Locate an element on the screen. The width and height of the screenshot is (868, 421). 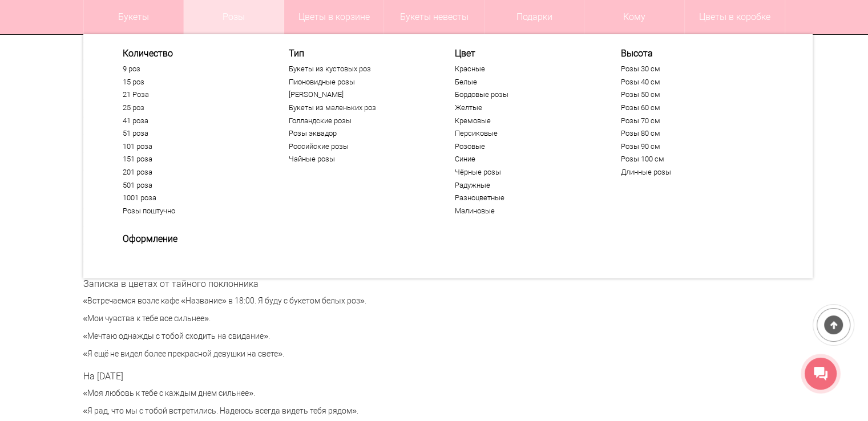
span: Количество is located at coordinates (193, 53).